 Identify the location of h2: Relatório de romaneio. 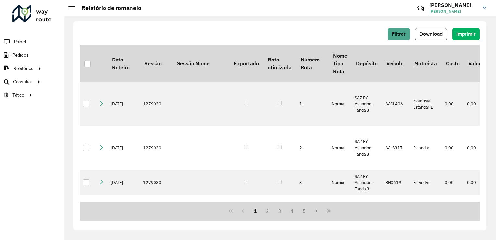
(108, 8).